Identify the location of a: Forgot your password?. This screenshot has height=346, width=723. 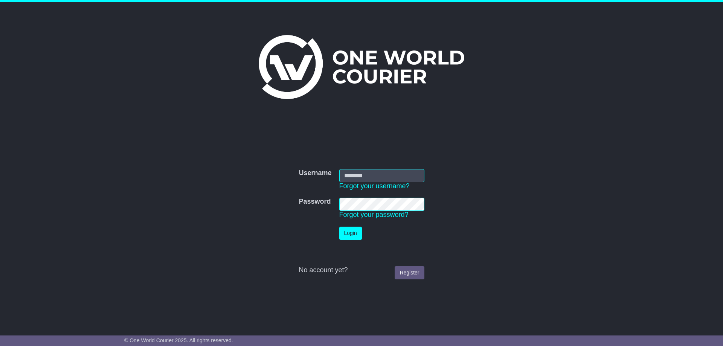
(374, 215).